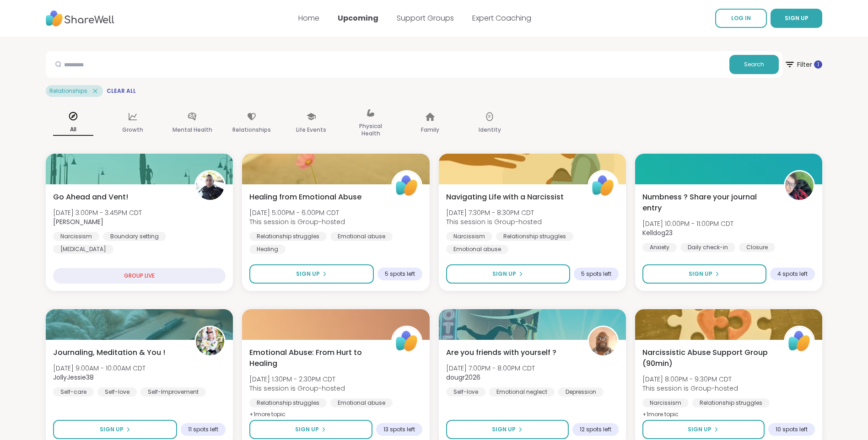  Describe the element at coordinates (371, 130) in the screenshot. I see `p: Physical Health` at that location.